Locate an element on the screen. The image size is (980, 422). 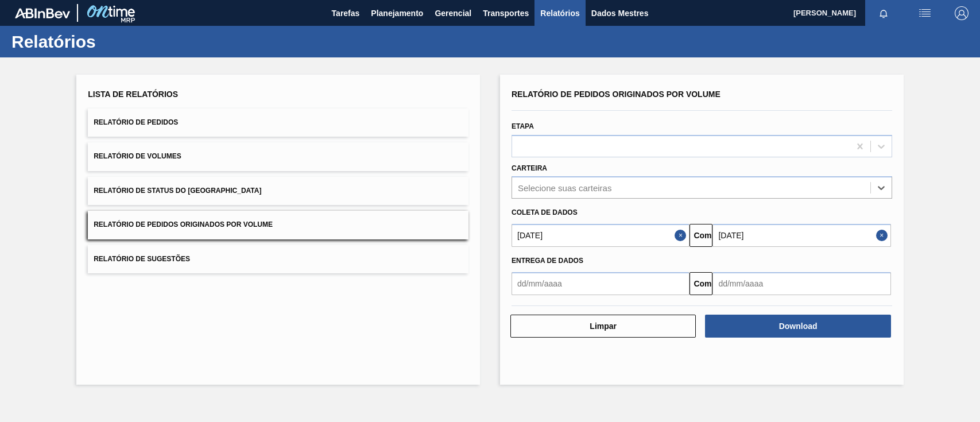
button: Limpar is located at coordinates (603, 327).